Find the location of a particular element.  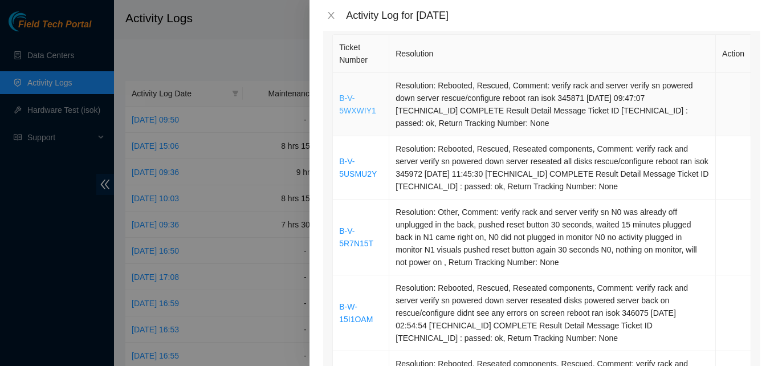

a: B-V-5R7N15T is located at coordinates (356, 237).